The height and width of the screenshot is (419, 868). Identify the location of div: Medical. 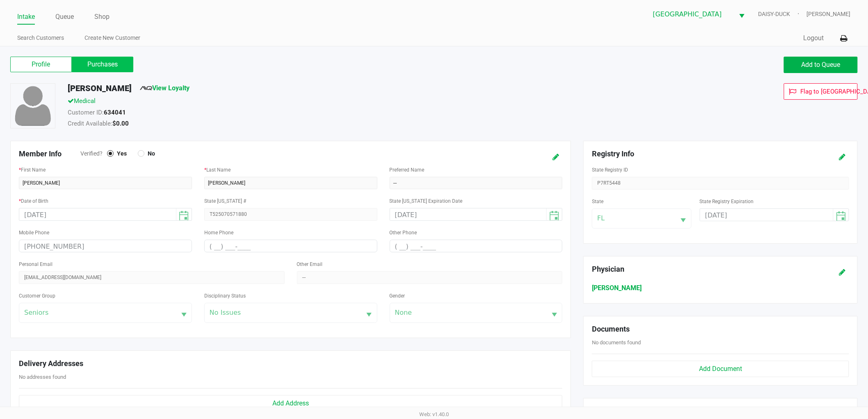
(329, 102).